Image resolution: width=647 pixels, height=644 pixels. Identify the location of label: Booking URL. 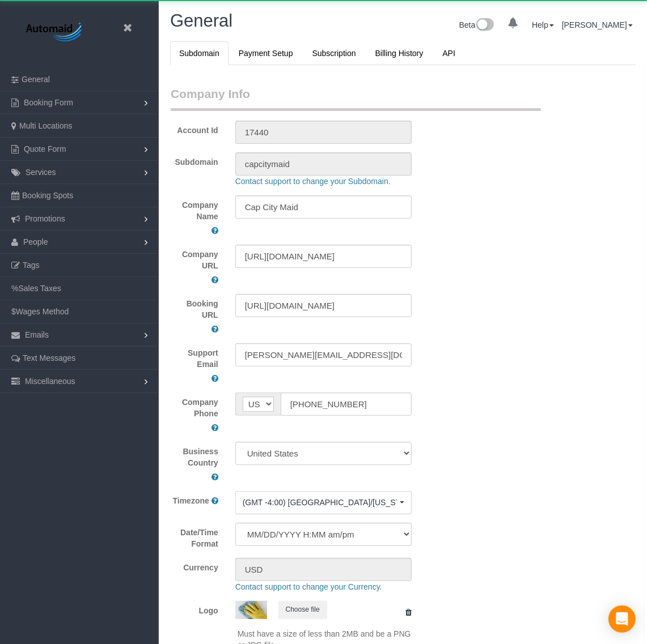
(195, 310).